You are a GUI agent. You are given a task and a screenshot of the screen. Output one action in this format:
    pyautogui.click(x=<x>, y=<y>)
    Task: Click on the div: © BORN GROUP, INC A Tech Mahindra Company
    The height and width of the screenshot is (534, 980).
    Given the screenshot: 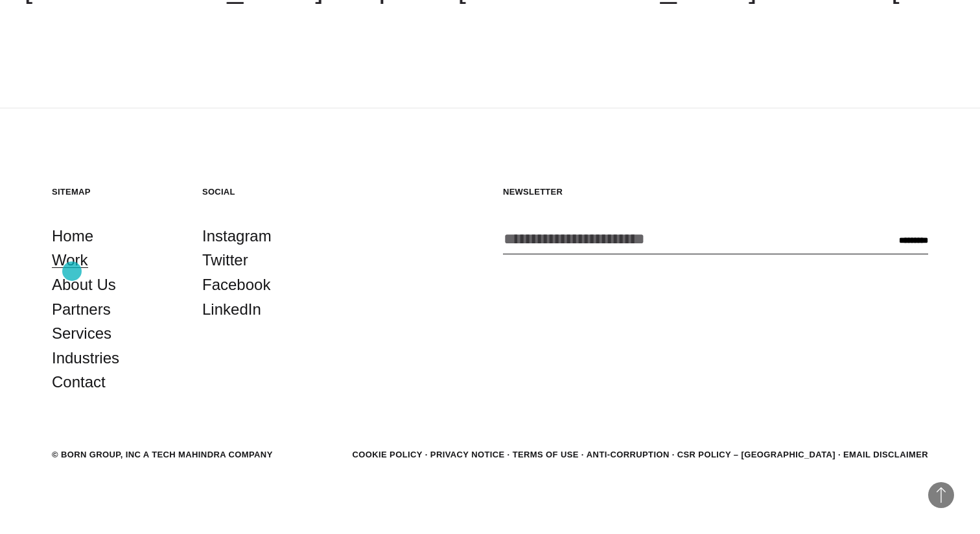 What is the action you would take?
    pyautogui.click(x=162, y=454)
    